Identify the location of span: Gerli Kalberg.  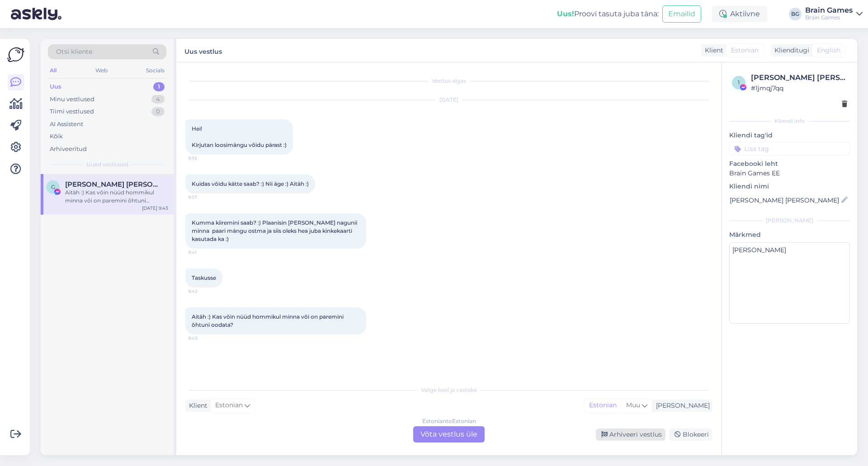
(112, 184).